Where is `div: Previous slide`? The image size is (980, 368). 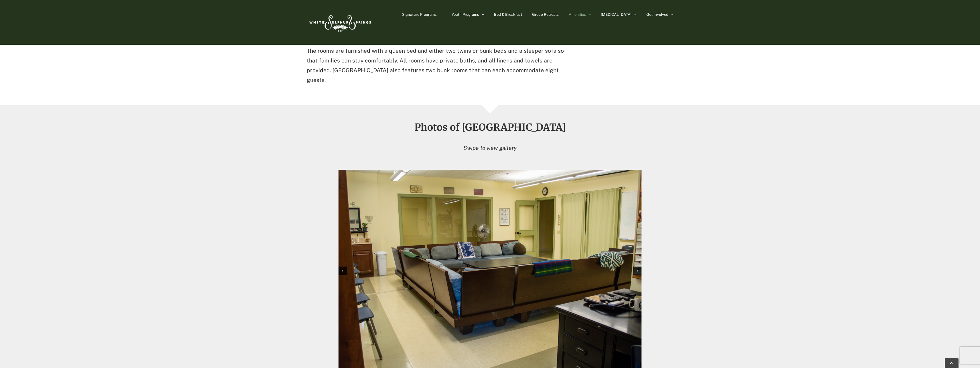
div: Previous slide is located at coordinates (343, 271).